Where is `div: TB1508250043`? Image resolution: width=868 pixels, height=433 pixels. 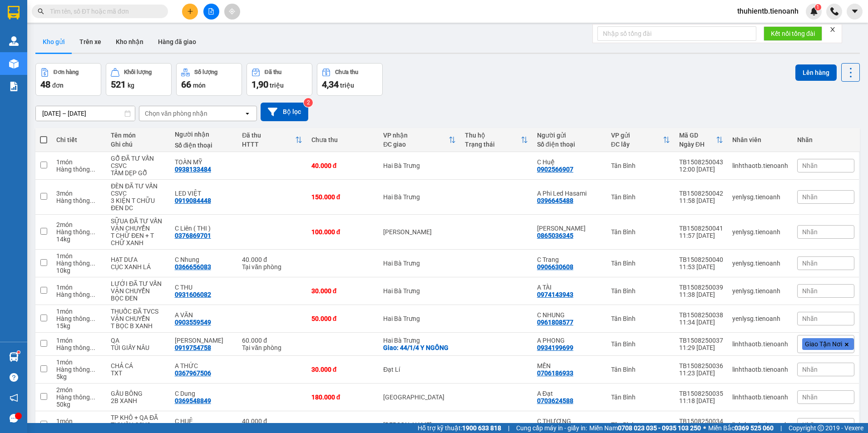 div: TB1508250043 is located at coordinates (700, 162).